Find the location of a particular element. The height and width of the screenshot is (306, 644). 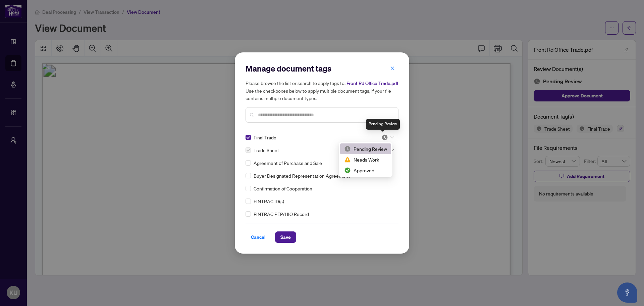

span: Trade Sheet is located at coordinates (266, 150).